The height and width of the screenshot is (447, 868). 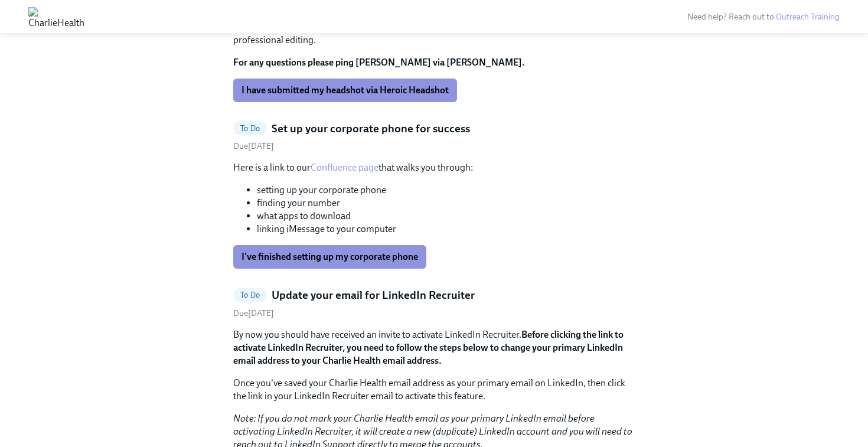 What do you see at coordinates (371, 128) in the screenshot?
I see `h5: Set up your corporate phone for success` at bounding box center [371, 128].